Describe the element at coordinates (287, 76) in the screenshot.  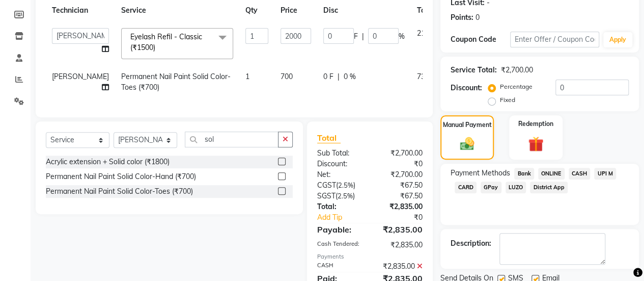
I see `span: 700` at that location.